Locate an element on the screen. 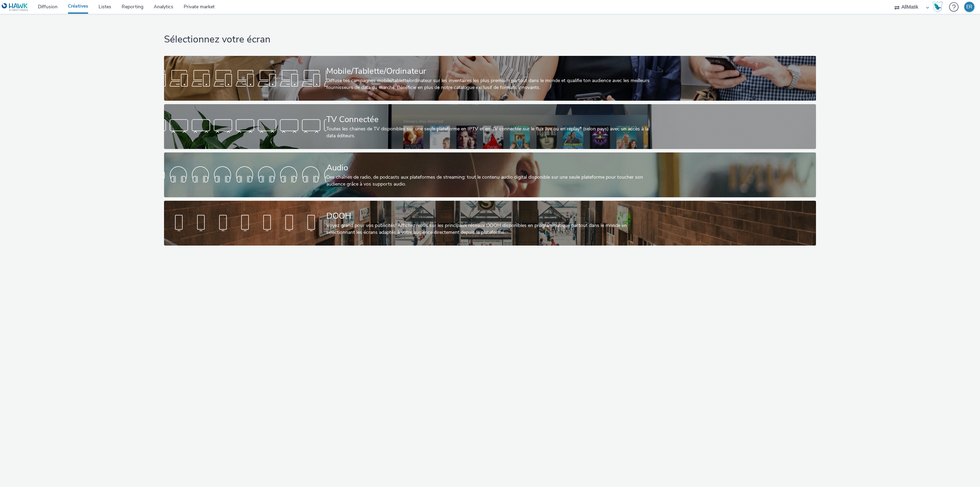 The height and width of the screenshot is (487, 980). a: TV ConnectéeToutes les chaines de TV disponibles sur une seule plateforme en IPTV et en TV connec... is located at coordinates (490, 126).